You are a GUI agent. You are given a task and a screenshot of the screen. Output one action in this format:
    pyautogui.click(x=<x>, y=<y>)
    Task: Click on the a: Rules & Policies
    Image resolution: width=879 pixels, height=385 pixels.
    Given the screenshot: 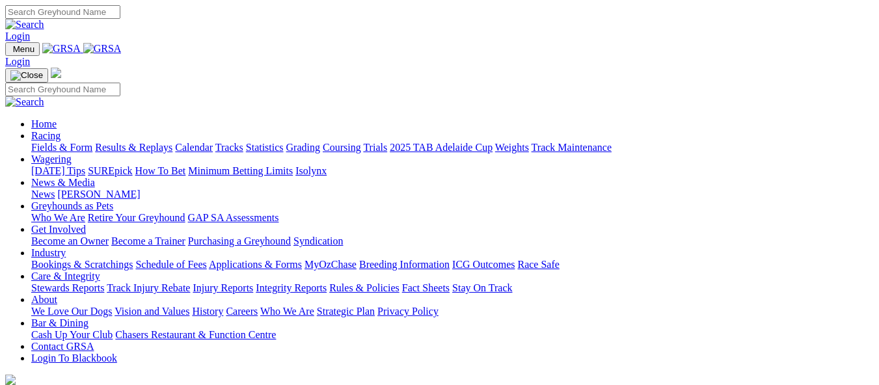 What is the action you would take?
    pyautogui.click(x=364, y=288)
    